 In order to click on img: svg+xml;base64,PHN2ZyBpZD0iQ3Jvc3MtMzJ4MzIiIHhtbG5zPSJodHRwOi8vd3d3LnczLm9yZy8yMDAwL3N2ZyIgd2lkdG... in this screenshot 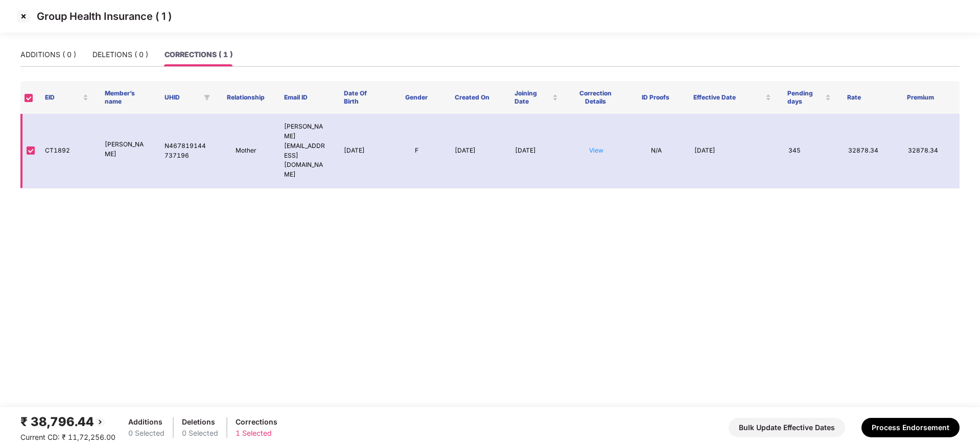, I will do `click(23, 16)`.